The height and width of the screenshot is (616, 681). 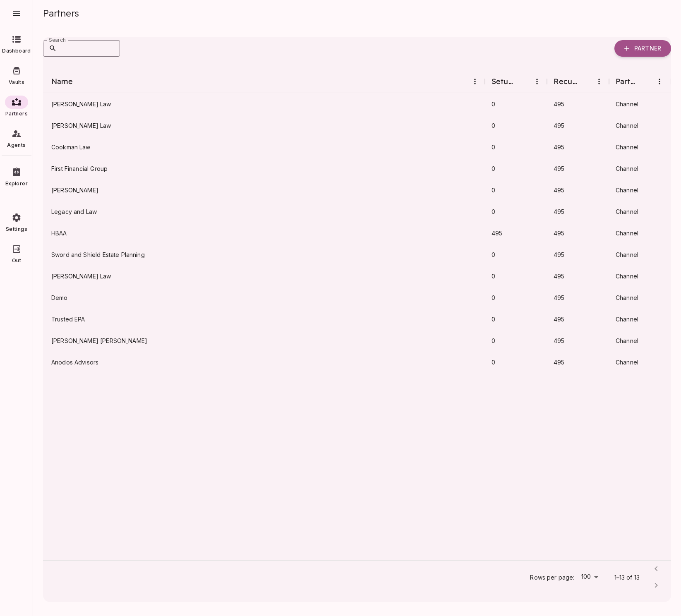 What do you see at coordinates (17, 82) in the screenshot?
I see `span: Vaults` at bounding box center [17, 82].